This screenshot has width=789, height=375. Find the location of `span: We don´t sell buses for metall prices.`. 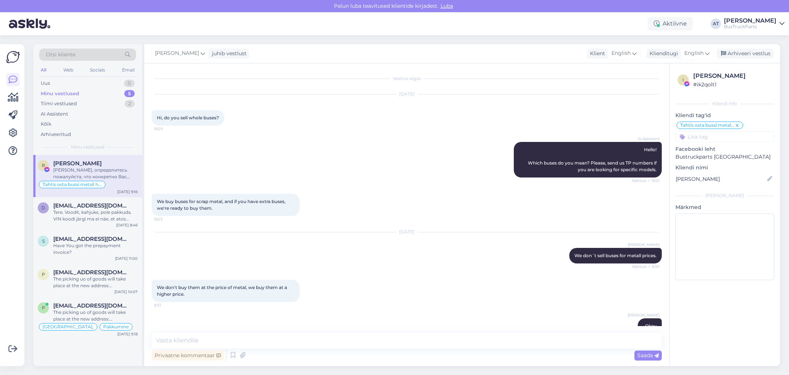

span: We don´t sell buses for metall prices. is located at coordinates (616, 255).